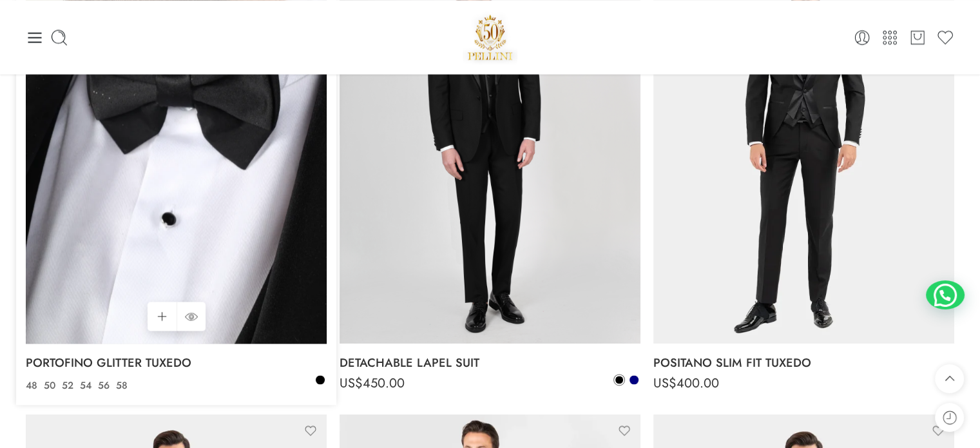 This screenshot has height=448, width=980. Describe the element at coordinates (490, 363) in the screenshot. I see `a: DETACHABLE LAPEL SUIT` at that location.